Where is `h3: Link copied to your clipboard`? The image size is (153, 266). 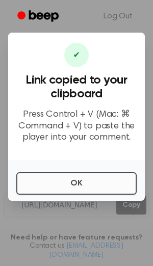 h3: Link copied to your clipboard is located at coordinates (77, 87).